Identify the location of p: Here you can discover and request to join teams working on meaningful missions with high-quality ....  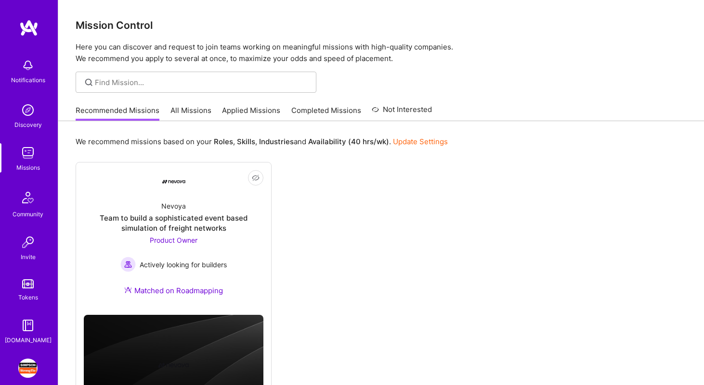
(381, 53).